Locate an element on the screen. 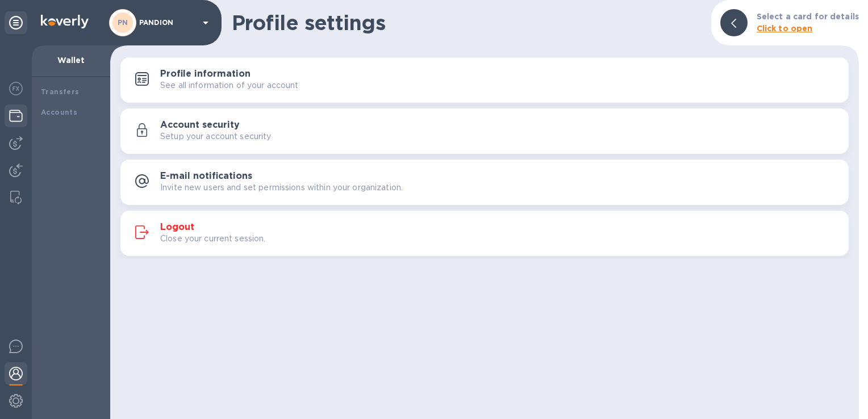  h3: Profile information is located at coordinates (205, 74).